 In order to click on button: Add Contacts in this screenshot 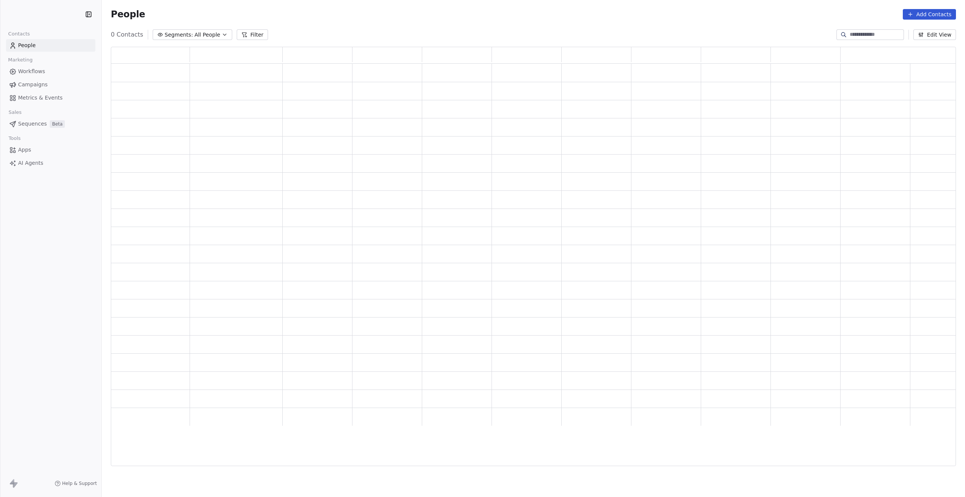, I will do `click(929, 14)`.